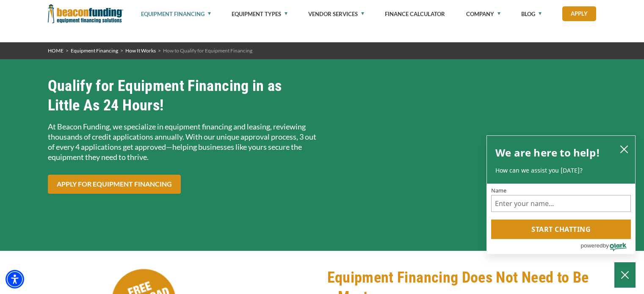 This screenshot has width=644, height=294. Describe the element at coordinates (624, 149) in the screenshot. I see `button: close chatbox` at that location.